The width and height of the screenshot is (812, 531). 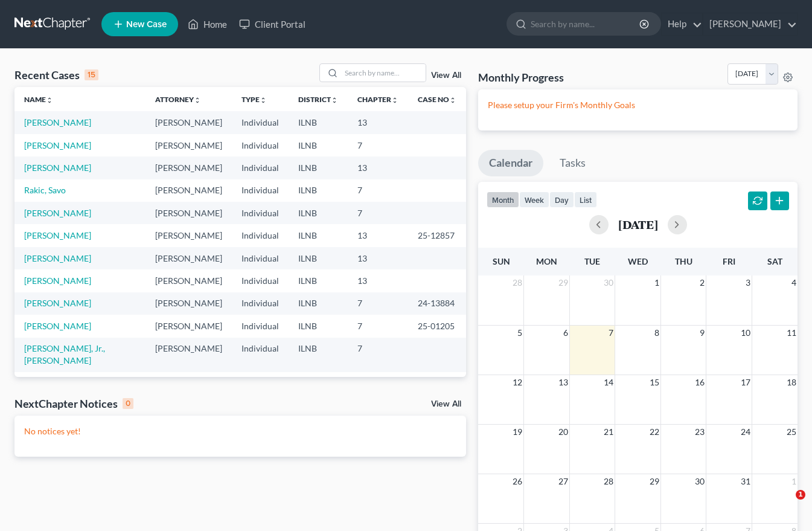 What do you see at coordinates (128, 404) in the screenshot?
I see `div: 0` at bounding box center [128, 404].